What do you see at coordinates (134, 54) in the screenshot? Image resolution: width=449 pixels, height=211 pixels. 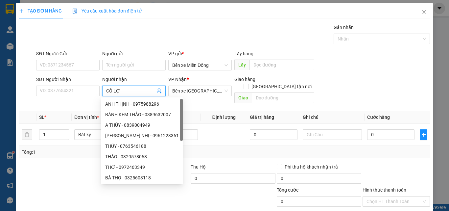 I see `div: Người gửi` at bounding box center [134, 54].